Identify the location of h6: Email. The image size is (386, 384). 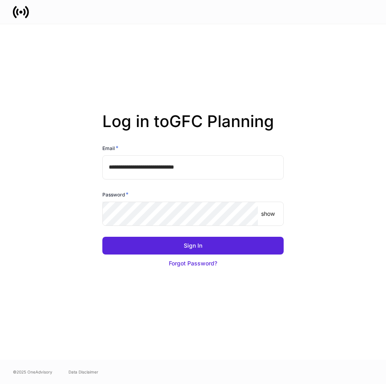
(110, 148).